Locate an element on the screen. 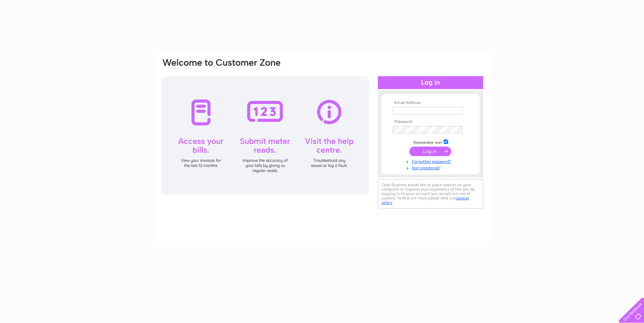 This screenshot has height=323, width=644. a: cookies policy is located at coordinates (425, 200).